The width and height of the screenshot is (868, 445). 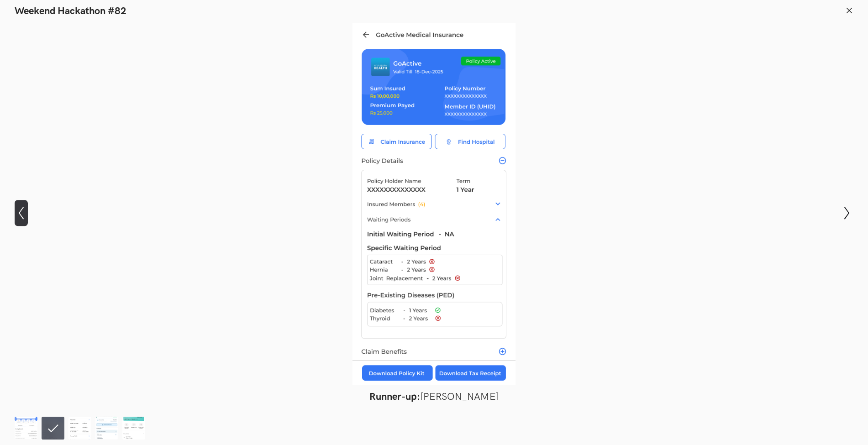 I want to click on h1: Weekend Hackathon #82, so click(x=70, y=12).